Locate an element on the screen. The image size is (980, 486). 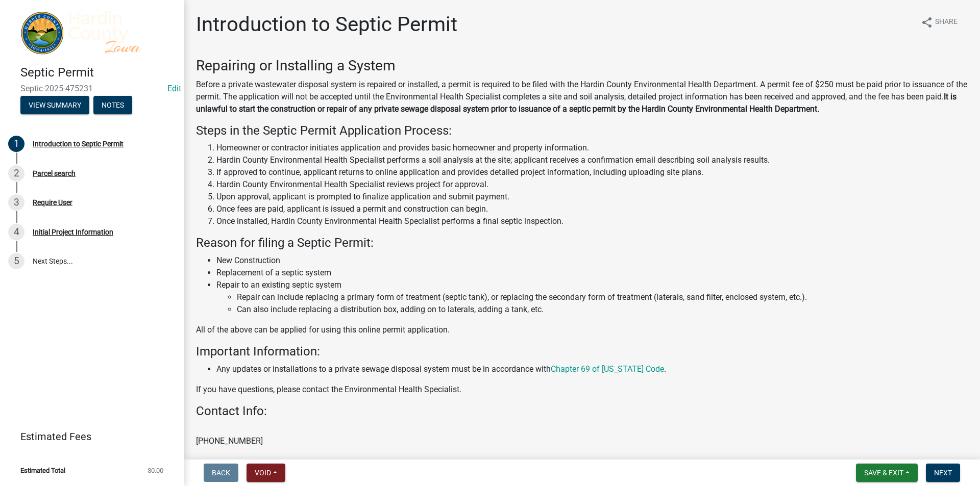
h4: Septic Permit is located at coordinates (98, 72).